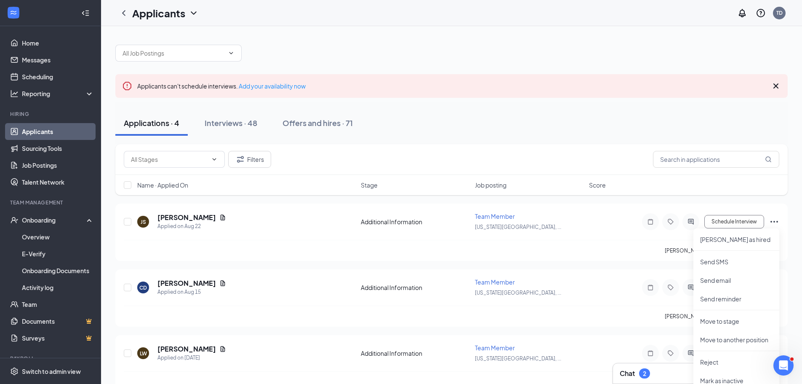  What do you see at coordinates (127, 86) in the screenshot?
I see `svg: Error` at bounding box center [127, 86].